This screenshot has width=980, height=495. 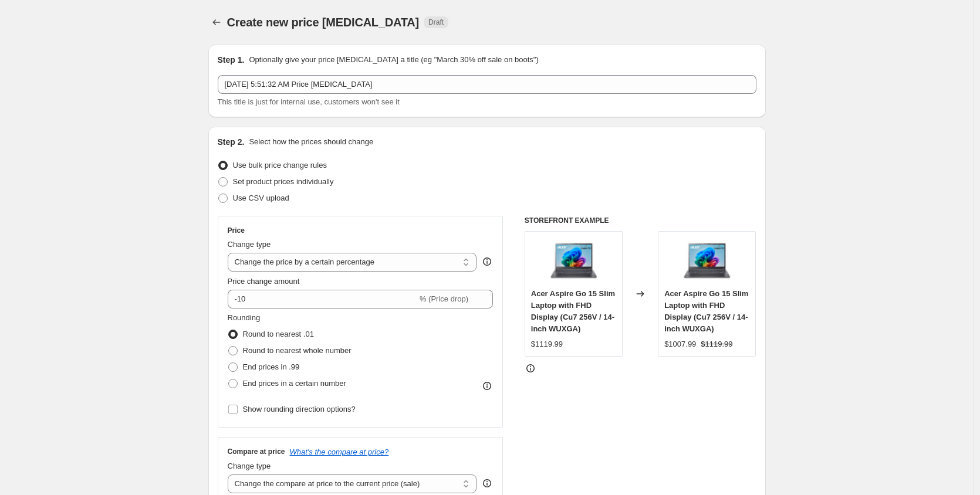 I want to click on h3: Compare at price, so click(x=256, y=451).